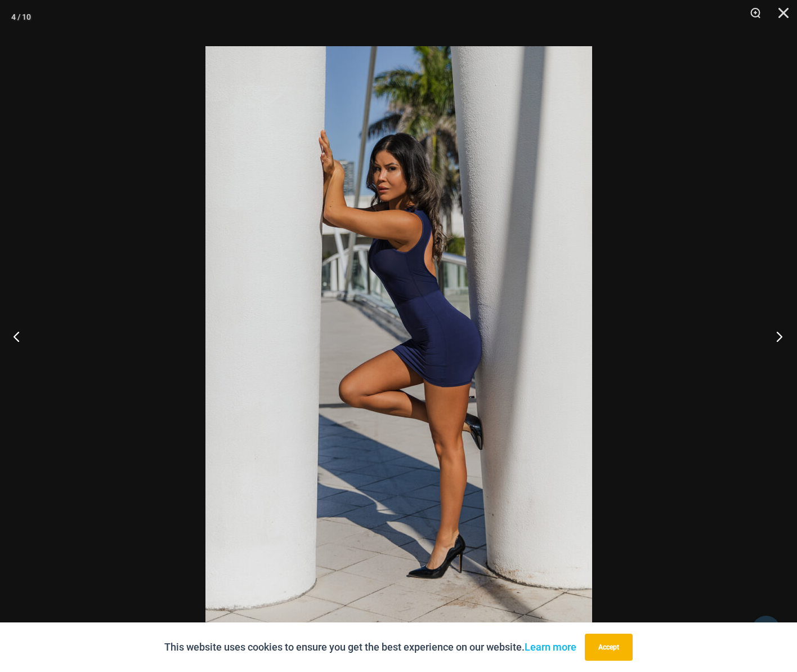  What do you see at coordinates (776, 336) in the screenshot?
I see `button: Next` at bounding box center [776, 336].